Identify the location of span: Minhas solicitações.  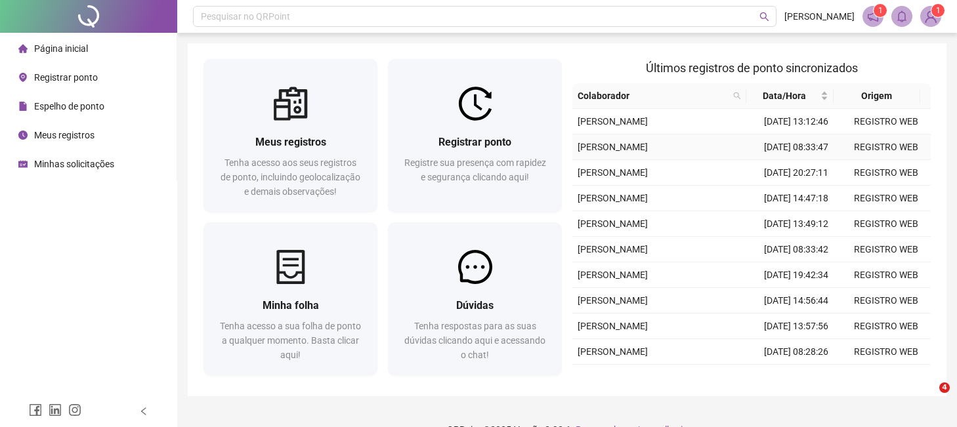
(74, 164).